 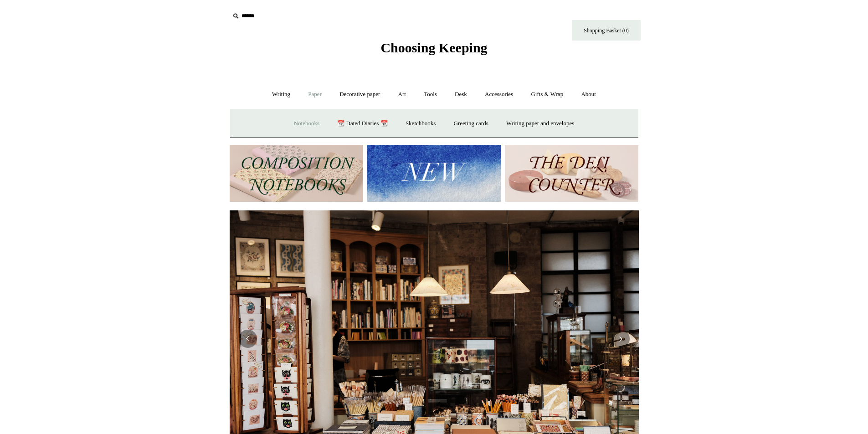 What do you see at coordinates (296, 173) in the screenshot?
I see `img: 202302 Composition ledgers.jpg__PID:69722ee6-fa44-49dd-a067-31375e5d54ec` at bounding box center [296, 173].